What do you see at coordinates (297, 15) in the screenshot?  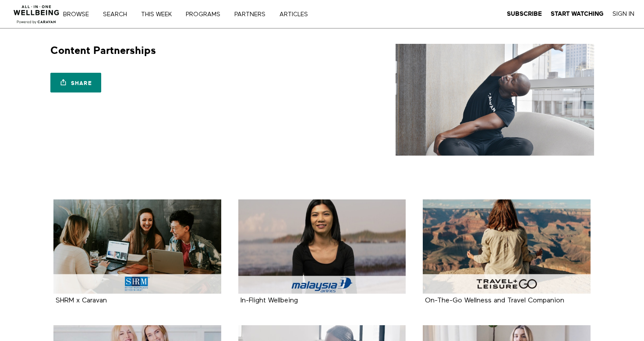 I see `a: ARTICLES` at bounding box center [297, 15].